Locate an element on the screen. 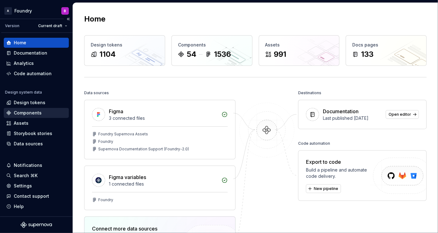  div: Build a pipeline and automate code delivery. is located at coordinates (339, 173).